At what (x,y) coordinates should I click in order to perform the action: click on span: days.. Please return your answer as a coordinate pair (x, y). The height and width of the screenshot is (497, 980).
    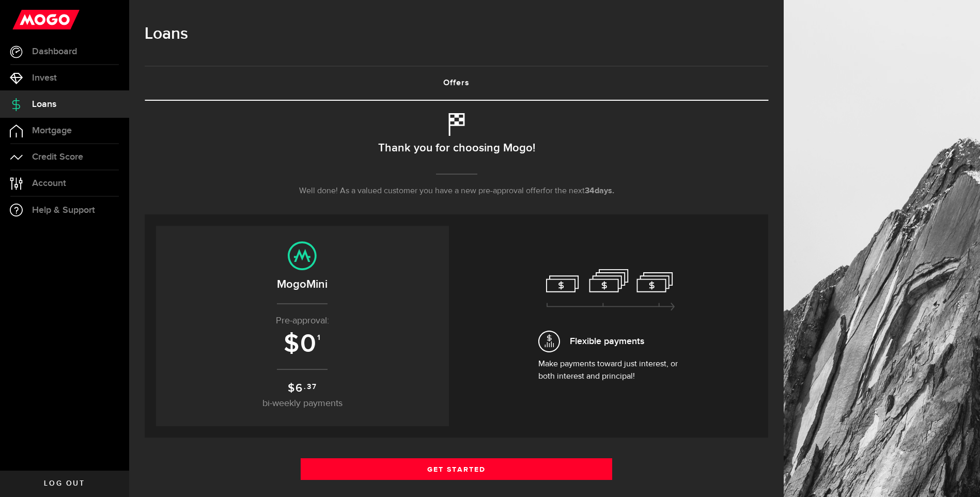
    Looking at the image, I should click on (604, 191).